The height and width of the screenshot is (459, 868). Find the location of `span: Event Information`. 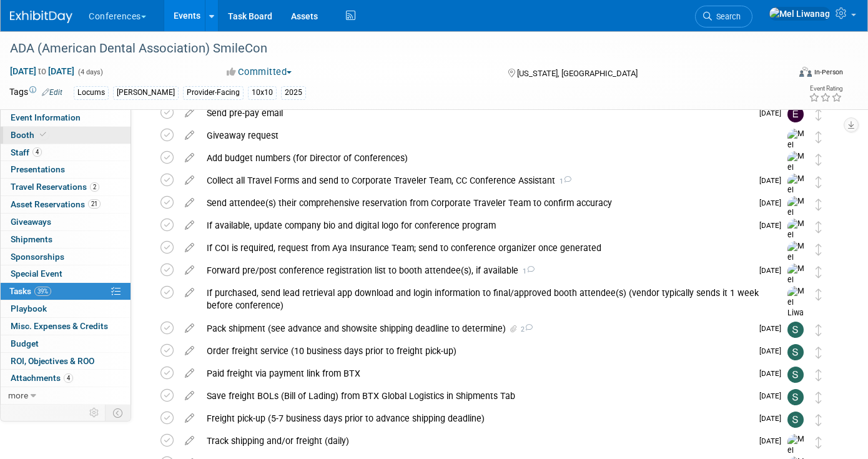

span: Event Information is located at coordinates (46, 117).